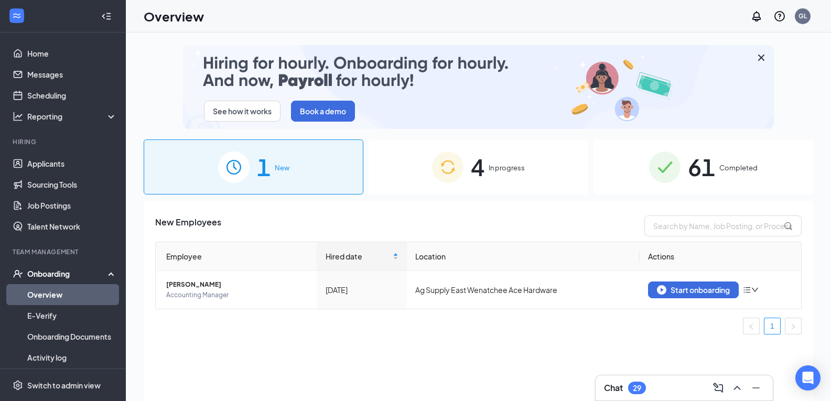  Describe the element at coordinates (807, 378) in the screenshot. I see `div: Open Intercom Messenger` at that location.